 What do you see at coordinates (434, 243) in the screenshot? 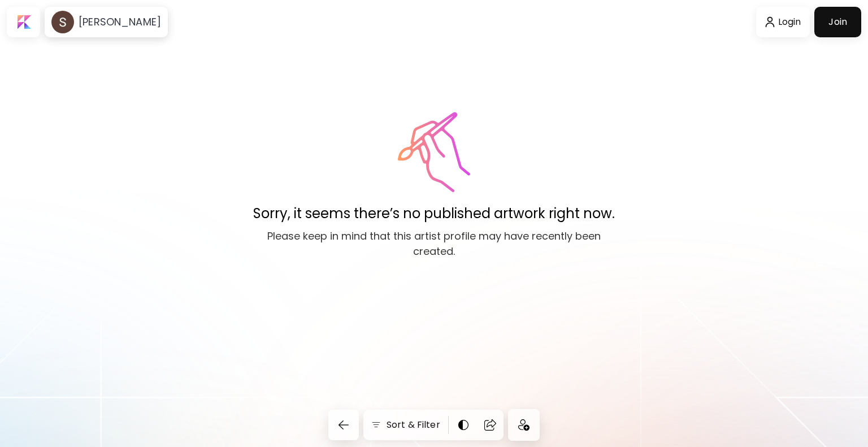
I see `p: Please keep in mind that this artist profile may have recently been created.` at bounding box center [434, 243].